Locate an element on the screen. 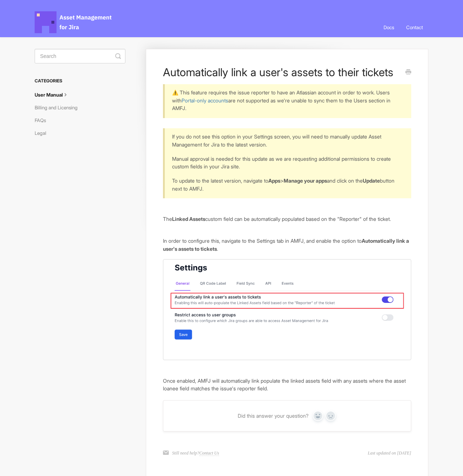 The image size is (463, 476). a: Contact is located at coordinates (415, 27).